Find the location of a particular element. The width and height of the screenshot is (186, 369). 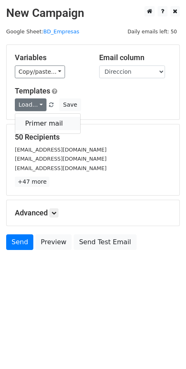

a: Daily emails left: 50 is located at coordinates (152, 31).